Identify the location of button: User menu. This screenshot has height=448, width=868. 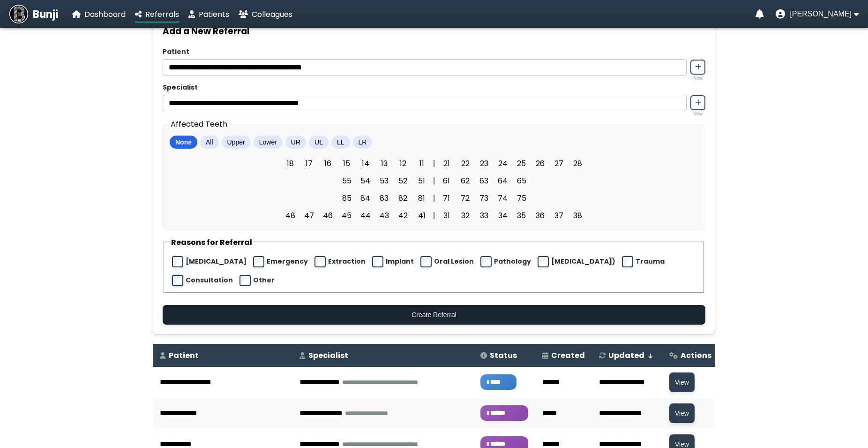
(817, 14).